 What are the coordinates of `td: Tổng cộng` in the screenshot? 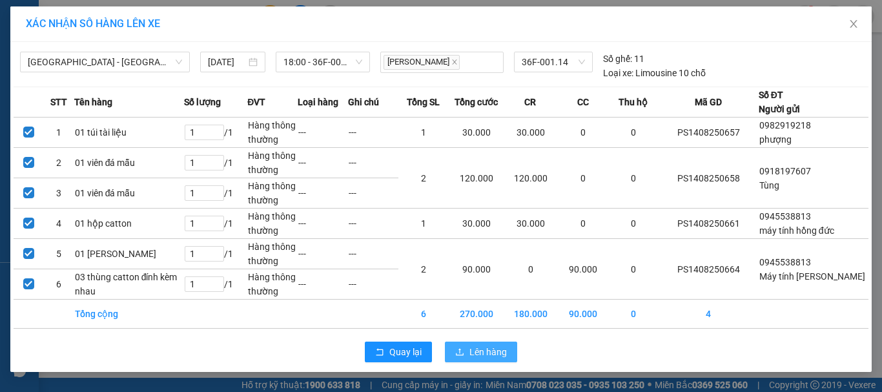 It's located at (129, 314).